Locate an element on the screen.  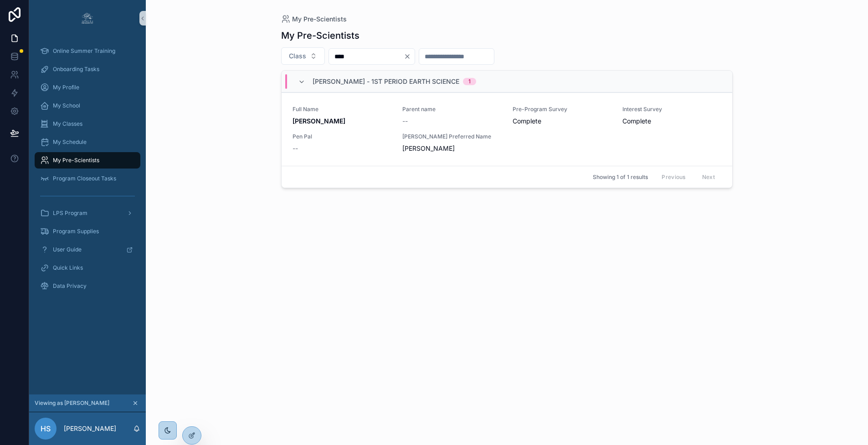
span: Program Supplies is located at coordinates (76, 231).